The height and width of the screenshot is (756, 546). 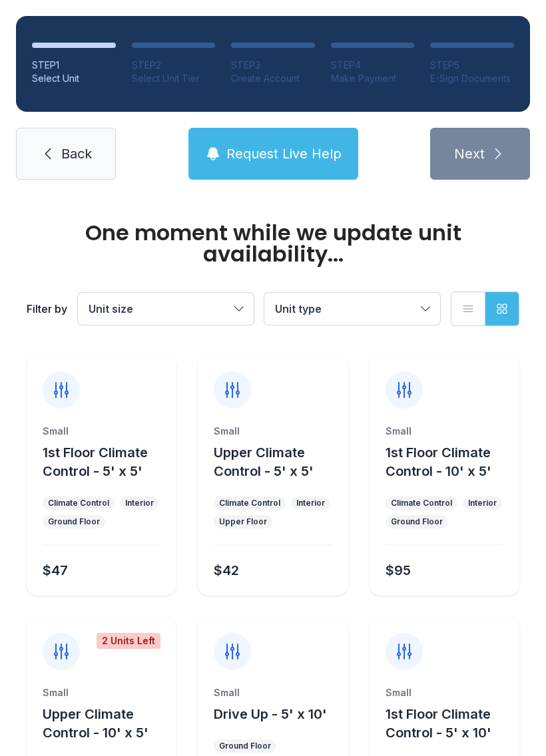 What do you see at coordinates (438, 462) in the screenshot?
I see `span: 1st Floor Climate Control - 10' x 5'` at bounding box center [438, 462].